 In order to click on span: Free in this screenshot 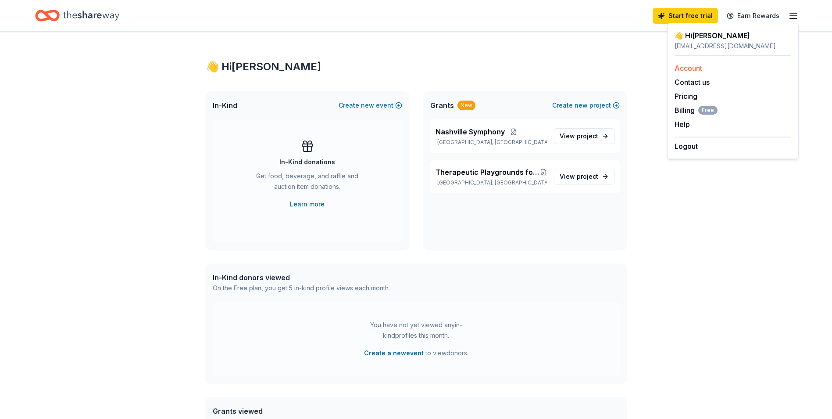, I will do `click(708, 110)`.